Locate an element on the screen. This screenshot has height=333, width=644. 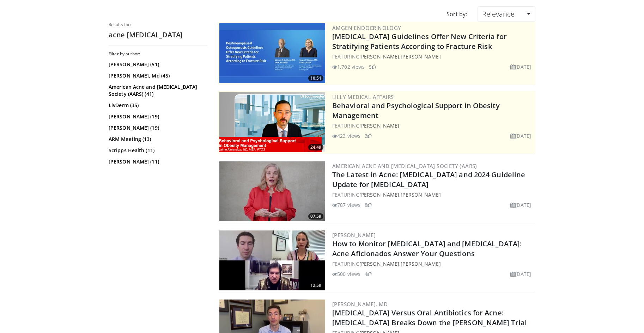
li: 4 is located at coordinates (368, 274).